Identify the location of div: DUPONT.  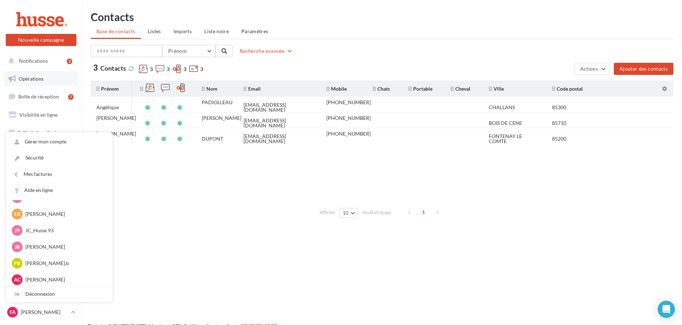
(212, 139).